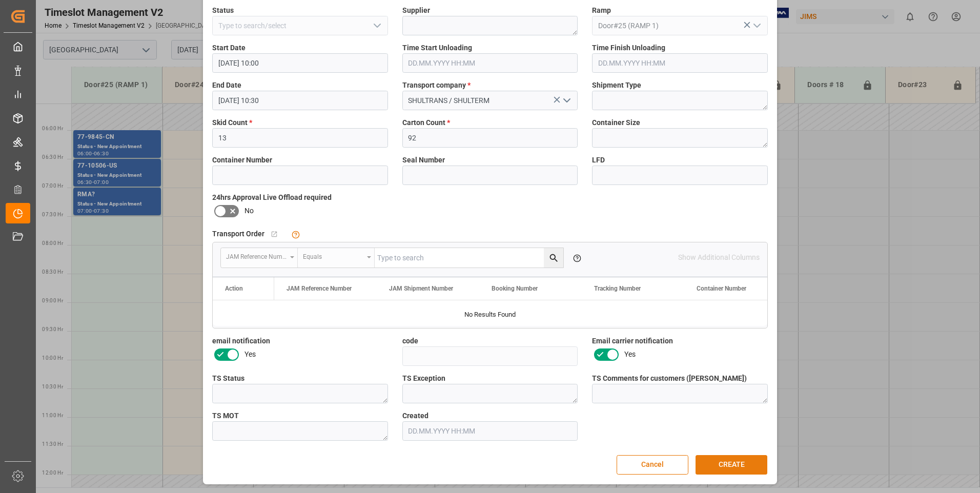  I want to click on span: Time Finish Unloading, so click(628, 48).